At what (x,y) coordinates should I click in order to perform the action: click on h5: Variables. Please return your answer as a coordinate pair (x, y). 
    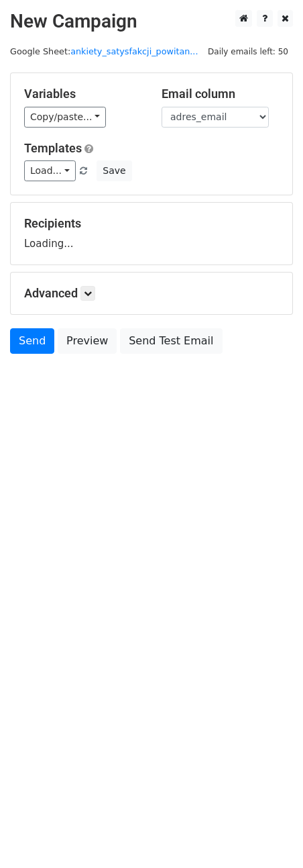
    Looking at the image, I should click on (82, 94).